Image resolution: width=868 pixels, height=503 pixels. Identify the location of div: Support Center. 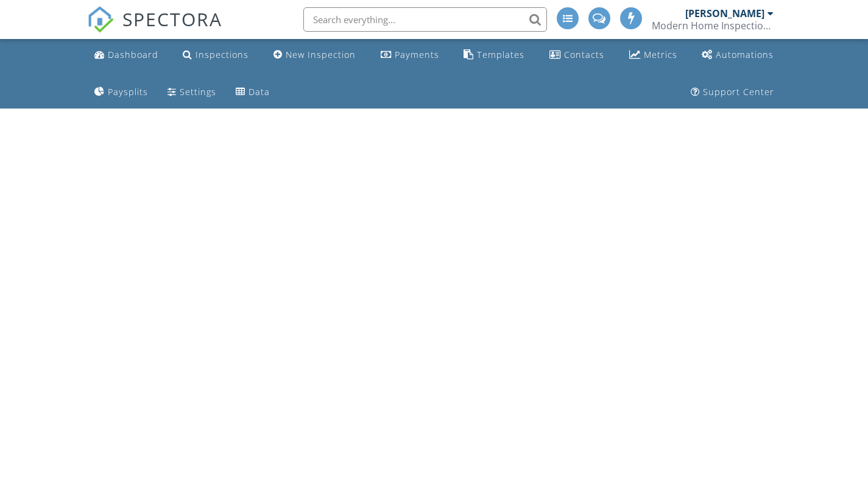
(738, 91).